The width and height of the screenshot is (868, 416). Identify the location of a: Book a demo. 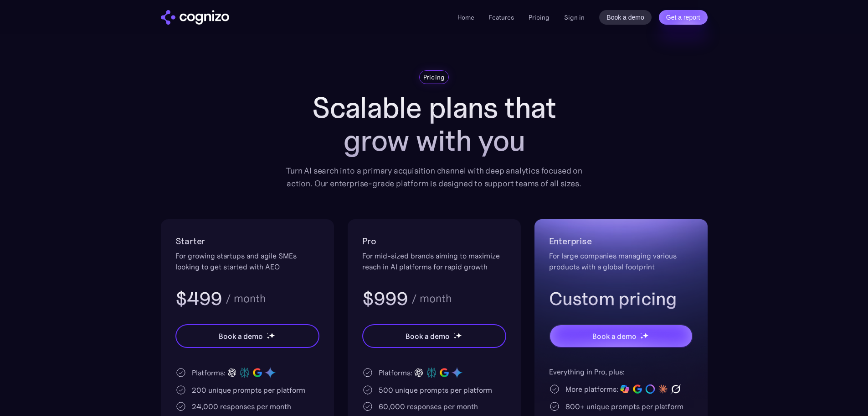
(626, 18).